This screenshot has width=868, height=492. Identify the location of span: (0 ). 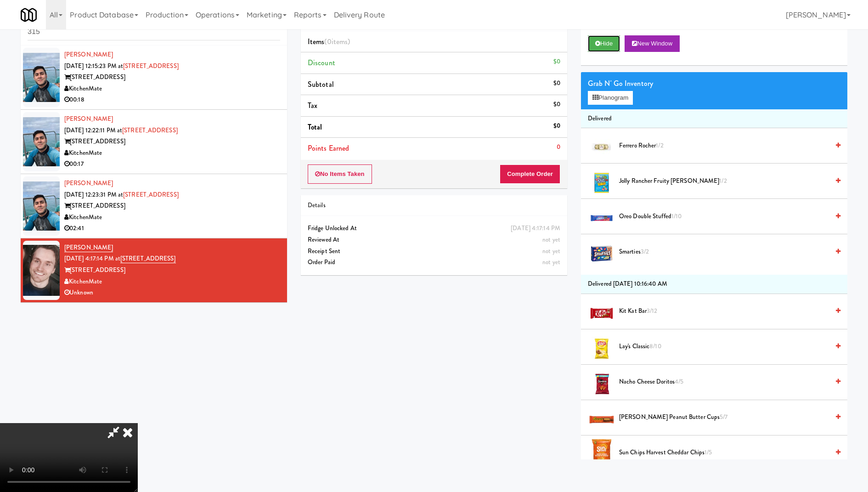
(337, 41).